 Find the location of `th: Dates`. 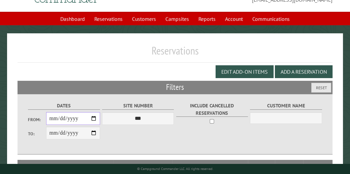

th: Dates is located at coordinates (79, 166).